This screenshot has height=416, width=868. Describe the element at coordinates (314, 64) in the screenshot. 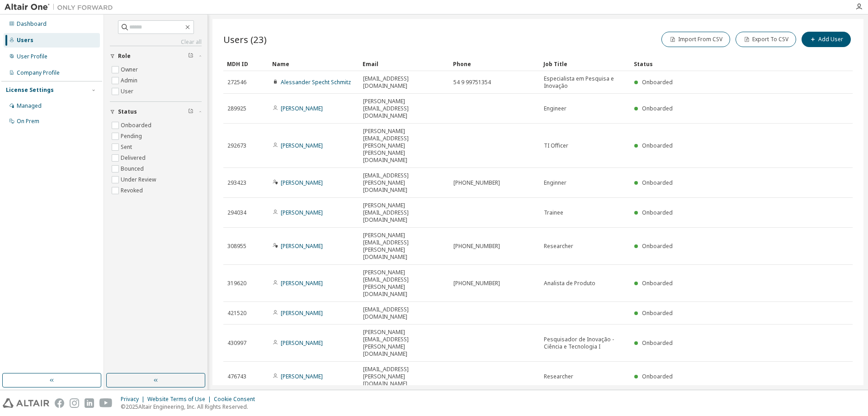

I see `div: Name` at that location.